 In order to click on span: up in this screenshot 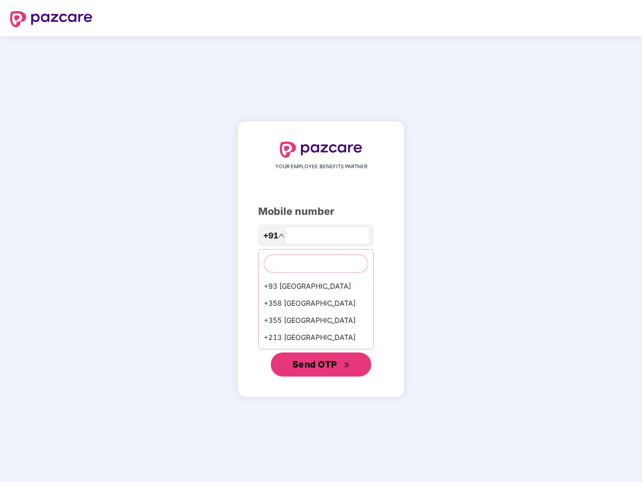, I will do `click(281, 236)`.